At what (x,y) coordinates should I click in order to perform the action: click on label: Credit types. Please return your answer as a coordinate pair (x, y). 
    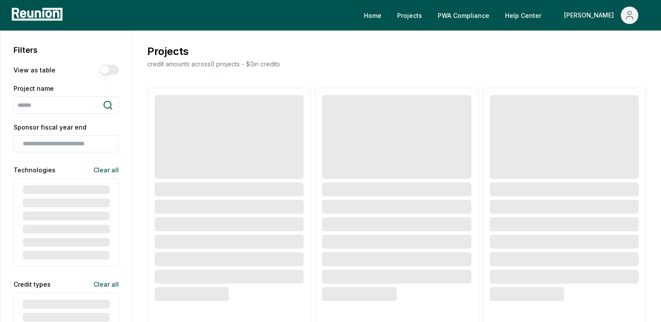
    Looking at the image, I should click on (32, 284).